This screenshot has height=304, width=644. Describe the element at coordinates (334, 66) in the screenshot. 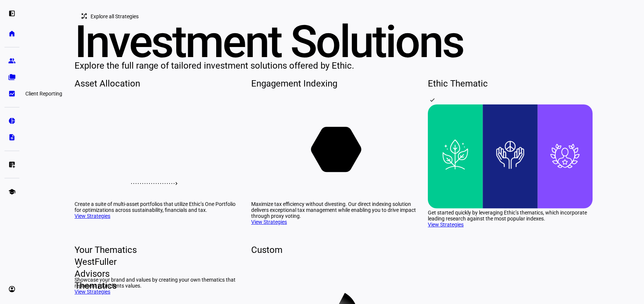

I see `div: Explore the full range of tailored investment solutions offered by Ethic.` at that location.